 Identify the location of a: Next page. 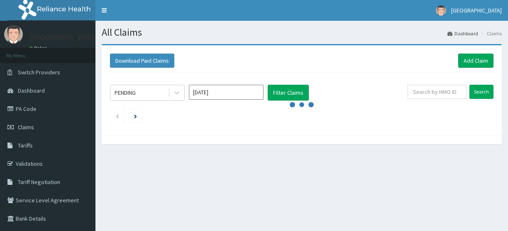
(135, 116).